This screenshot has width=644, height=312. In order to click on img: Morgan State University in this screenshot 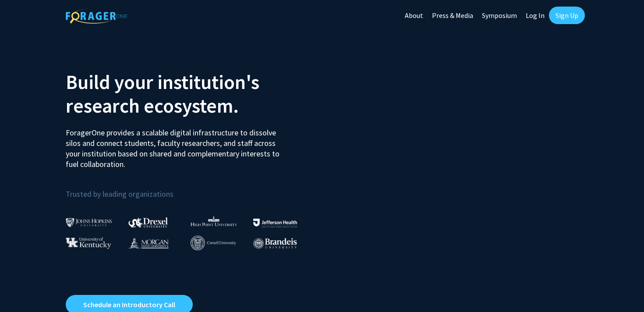, I will do `click(149, 243)`.